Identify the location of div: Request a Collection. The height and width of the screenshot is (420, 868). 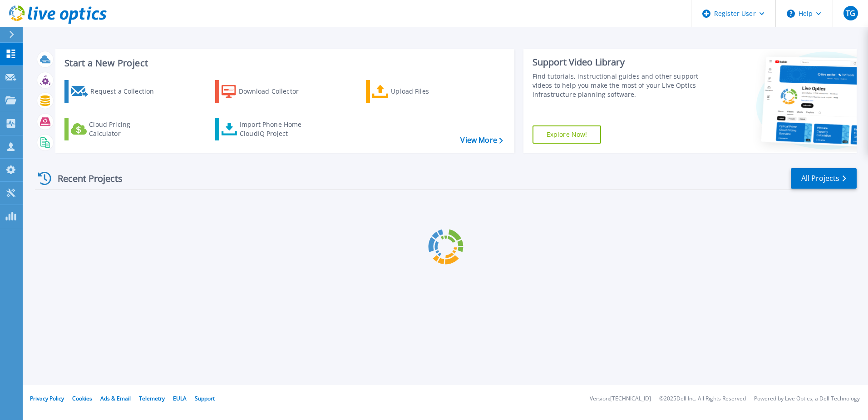
(127, 92).